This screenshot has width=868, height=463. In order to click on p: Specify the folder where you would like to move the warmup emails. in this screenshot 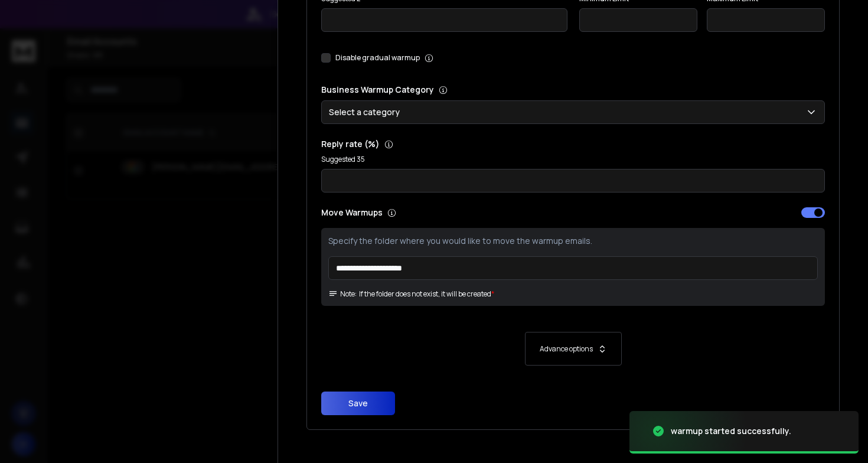, I will do `click(573, 241)`.